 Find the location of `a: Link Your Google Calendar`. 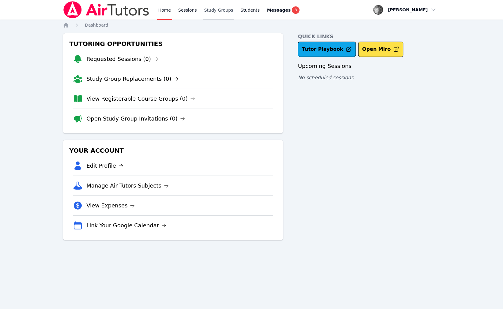

a: Link Your Google Calendar is located at coordinates (126, 226).